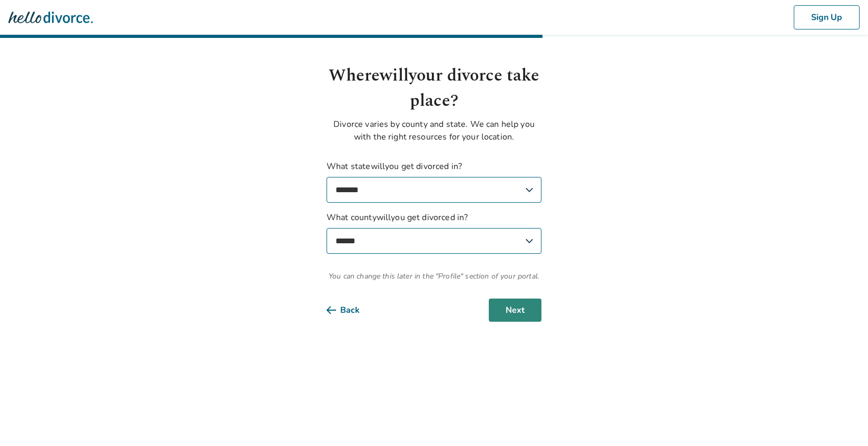 The image size is (868, 446). What do you see at coordinates (434, 131) in the screenshot?
I see `p: Divorce varies by county and state. We can help you with the right resources for your location.` at bounding box center [434, 131].